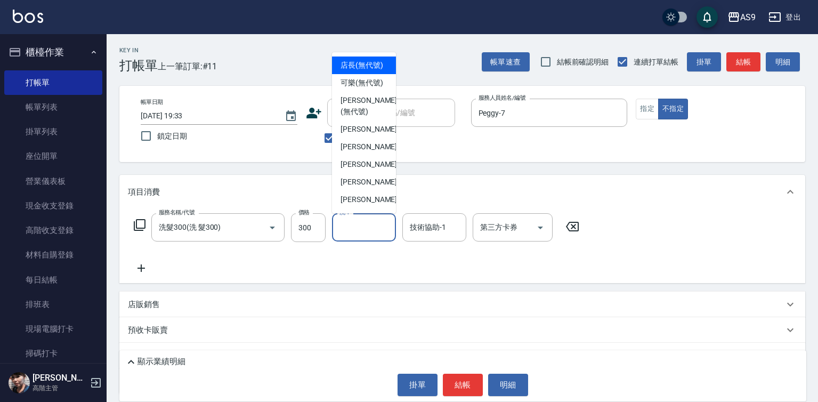 The image size is (818, 402). I want to click on a: 打帳單, so click(53, 83).